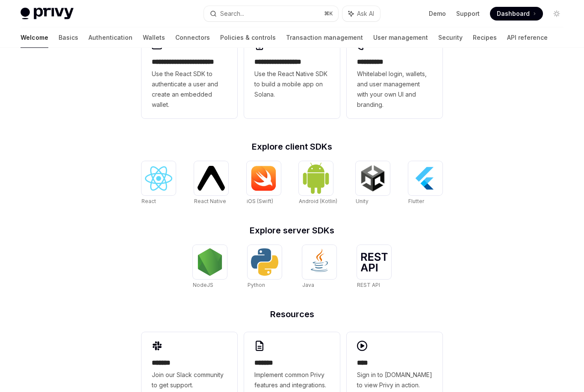  I want to click on a: React NativeReact Native, so click(212, 183).